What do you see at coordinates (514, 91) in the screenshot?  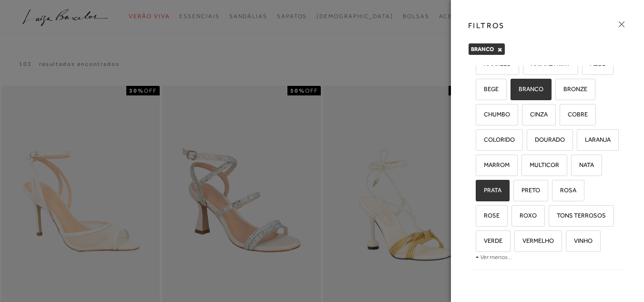 I see `input: BRANCO` at bounding box center [514, 91].